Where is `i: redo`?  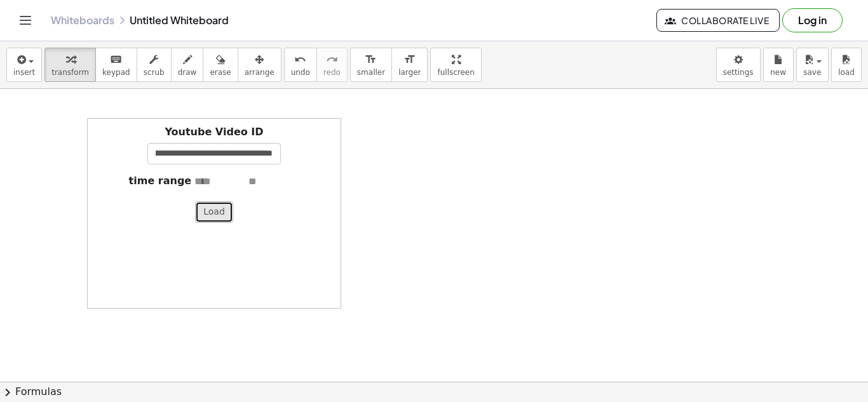 i: redo is located at coordinates (331, 60).